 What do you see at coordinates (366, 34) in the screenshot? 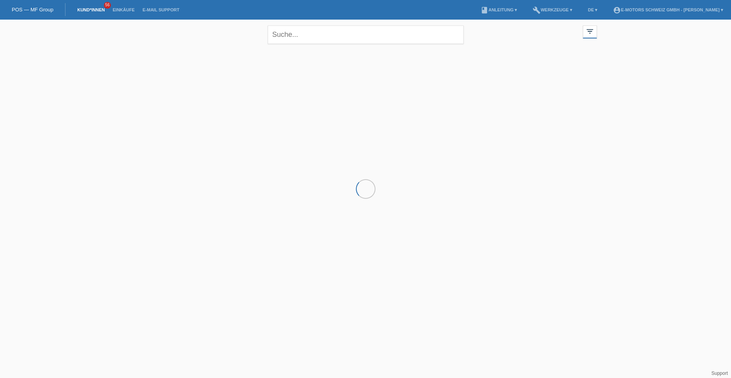
I see `input: Suche...` at bounding box center [366, 34].